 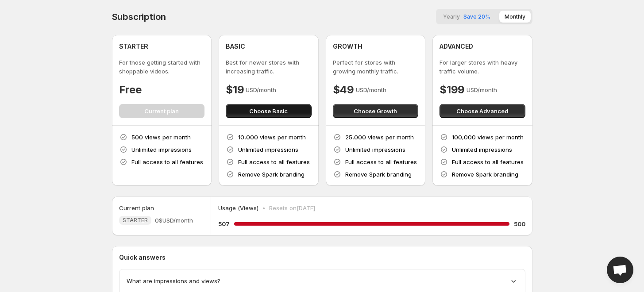 What do you see at coordinates (379, 137) in the screenshot?
I see `p: 25,000 views per month` at bounding box center [379, 137].